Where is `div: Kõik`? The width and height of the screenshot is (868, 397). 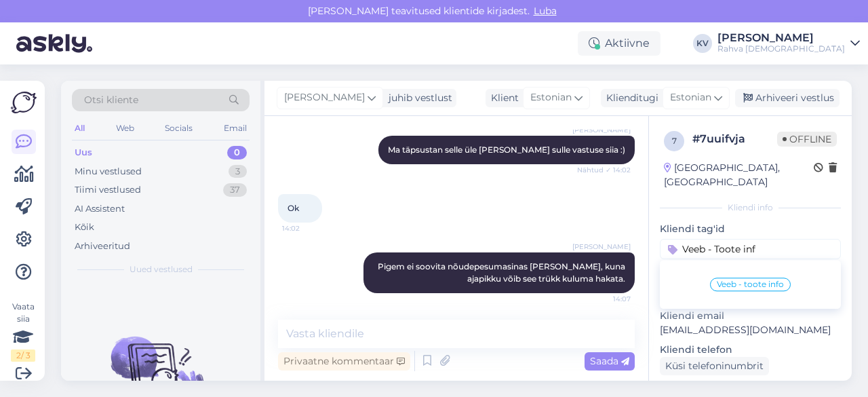
div: Kõik is located at coordinates (84, 227).